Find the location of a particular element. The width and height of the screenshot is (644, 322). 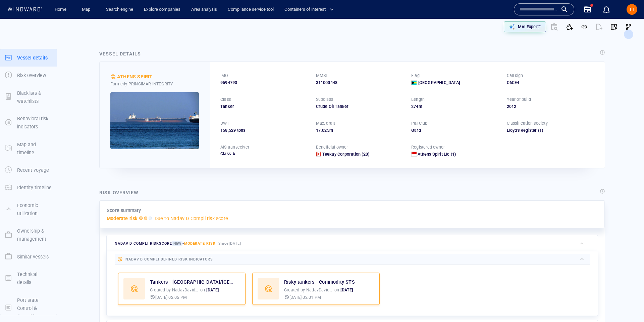

div: Tanker is located at coordinates (264, 106).